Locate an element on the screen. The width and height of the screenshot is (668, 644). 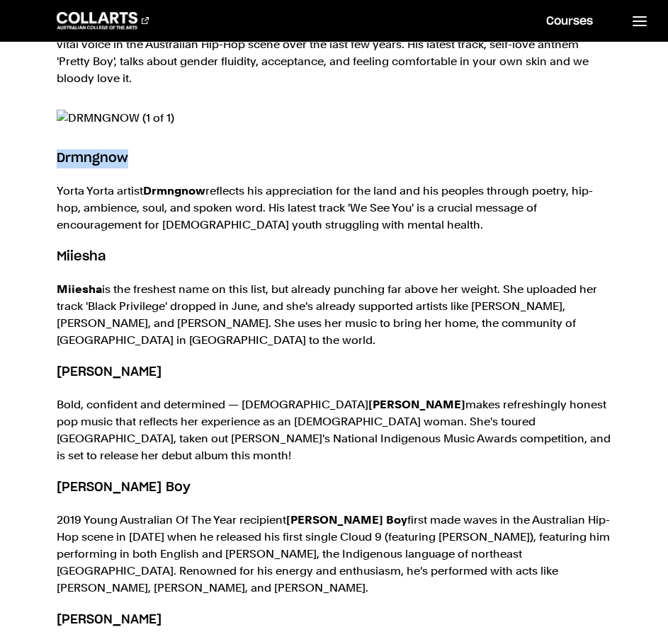
img: DRMNGNOW (1 of 1) is located at coordinates (334, 118).